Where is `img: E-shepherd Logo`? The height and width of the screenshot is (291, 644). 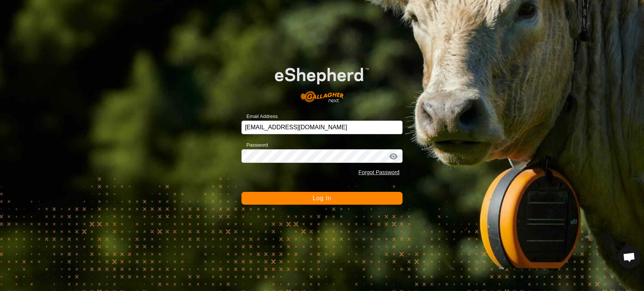
img: E-shepherd Logo is located at coordinates (322, 82).